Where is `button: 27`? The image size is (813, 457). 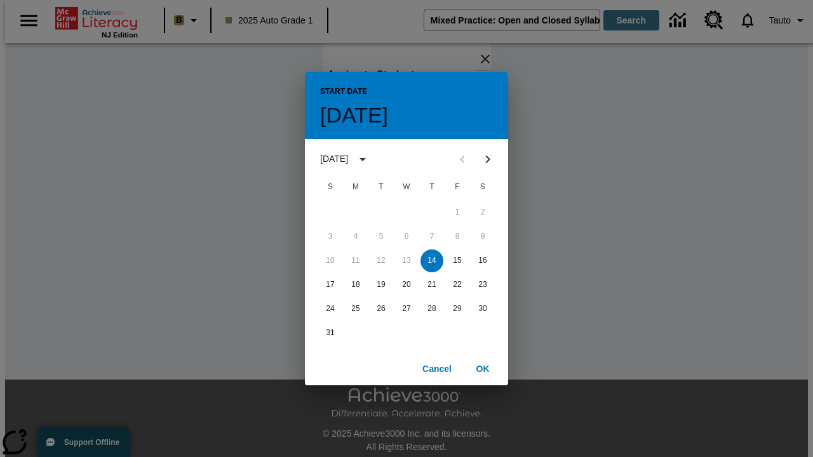
button: 27 is located at coordinates (406, 309).